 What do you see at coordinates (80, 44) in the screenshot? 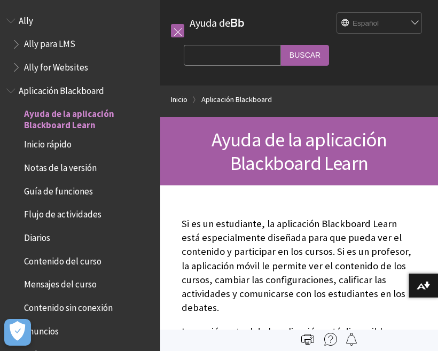
I see `nav: Book outline for Anthology Ally Help` at bounding box center [80, 44].